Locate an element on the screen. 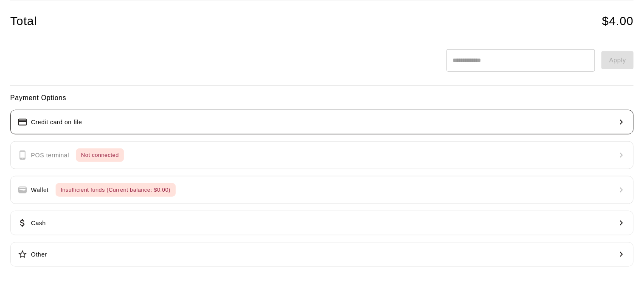  p: Other is located at coordinates (39, 254).